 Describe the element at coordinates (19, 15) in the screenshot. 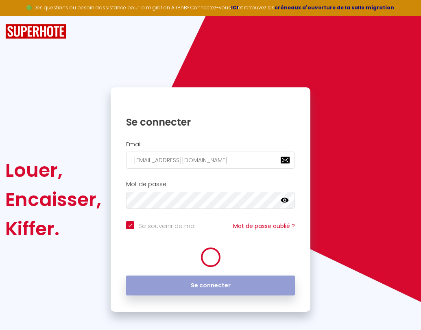

I see `button: Ouvrir le widget de chat LiveChat` at that location.